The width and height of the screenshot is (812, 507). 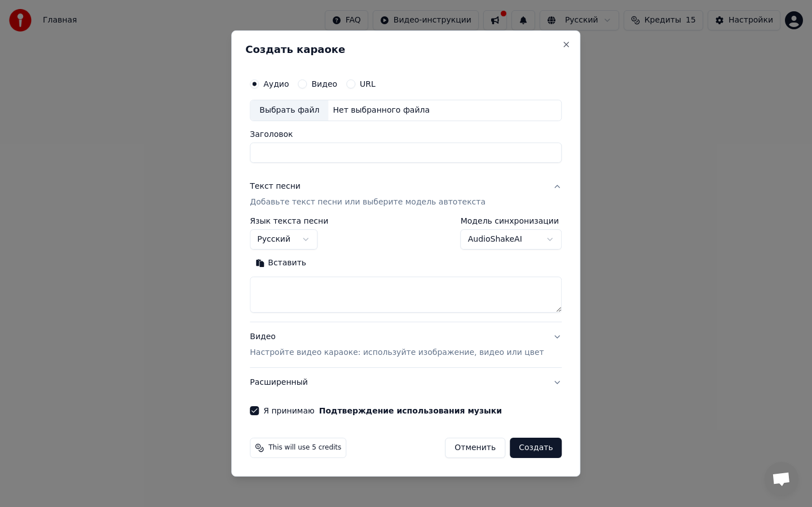 I want to click on div: Нет выбранного файла, so click(x=381, y=111).